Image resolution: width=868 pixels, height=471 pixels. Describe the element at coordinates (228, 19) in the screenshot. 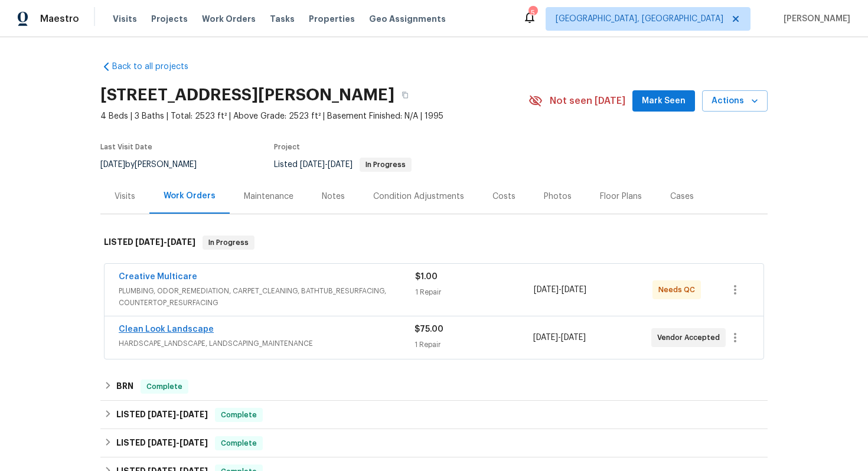

I see `span: Work Orders` at that location.